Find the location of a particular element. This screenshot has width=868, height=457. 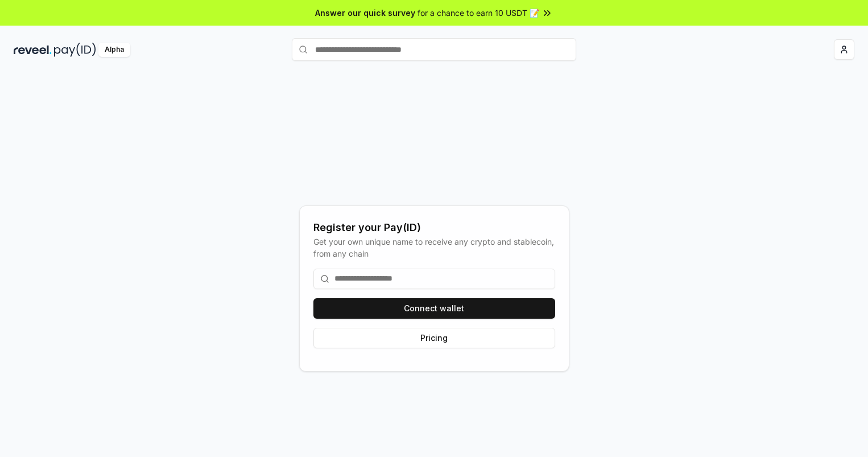

img: reveel_dark is located at coordinates (32, 49).